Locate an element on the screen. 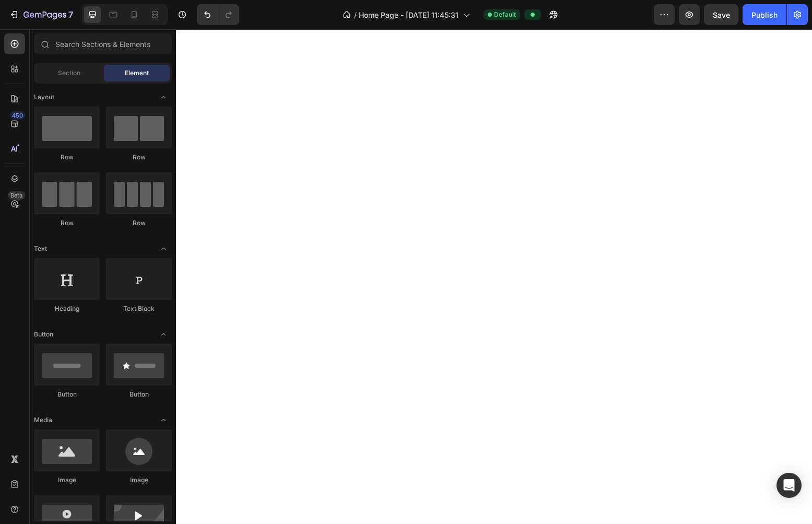  span: Text is located at coordinates (40, 249).